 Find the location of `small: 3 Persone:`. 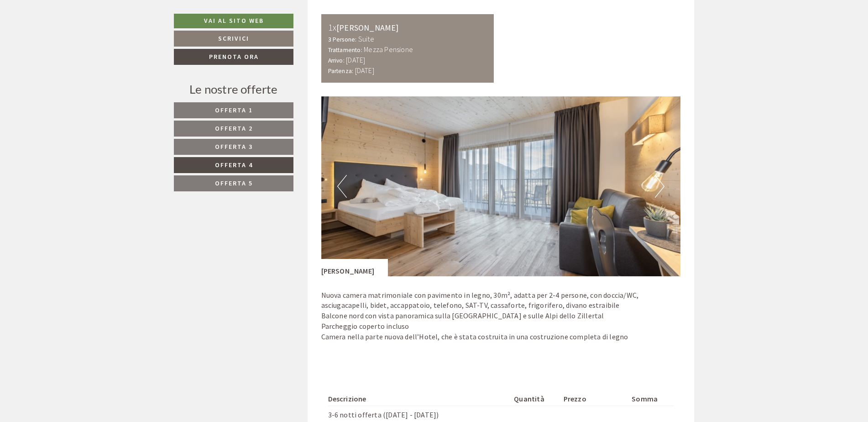

small: 3 Persone: is located at coordinates (342, 39).